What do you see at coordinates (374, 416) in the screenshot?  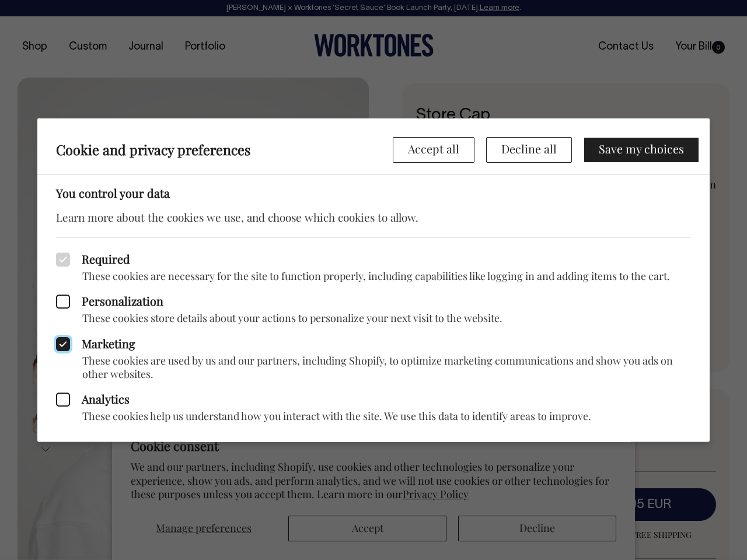 I see `p: These cookies help us understand how you interact with the site. We use this data to identify are...` at bounding box center [374, 416].